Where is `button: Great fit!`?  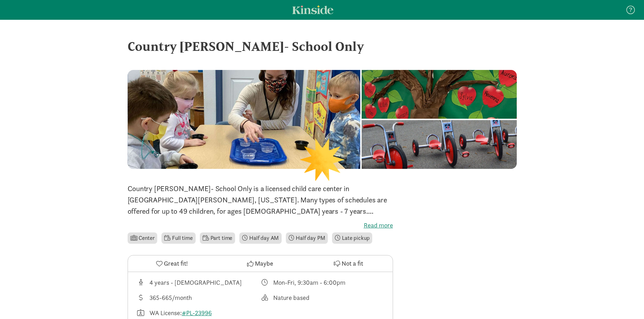 button: Great fit! is located at coordinates (172, 264).